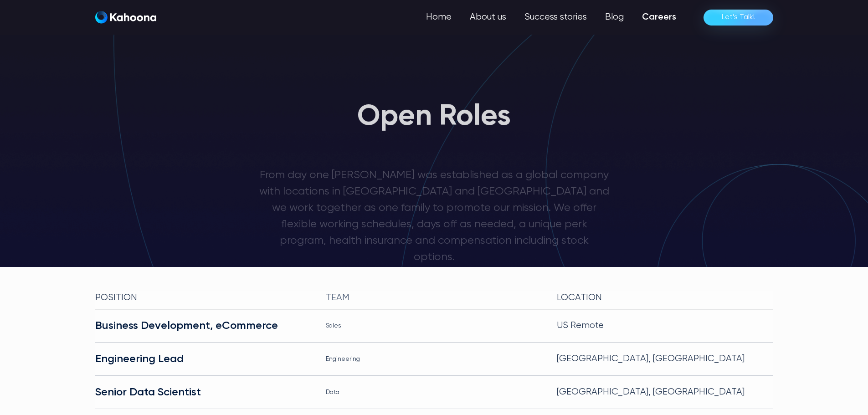 The width and height of the screenshot is (868, 415). What do you see at coordinates (555, 17) in the screenshot?
I see `a: Success stories` at bounding box center [555, 17].